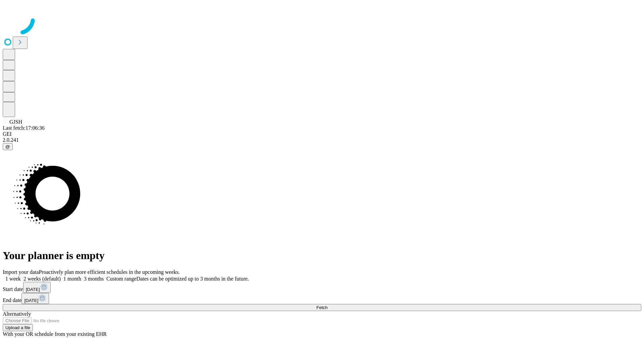 The image size is (644, 362). What do you see at coordinates (55, 334) in the screenshot?
I see `span: With your OR schedule from your existing EHR` at bounding box center [55, 334].